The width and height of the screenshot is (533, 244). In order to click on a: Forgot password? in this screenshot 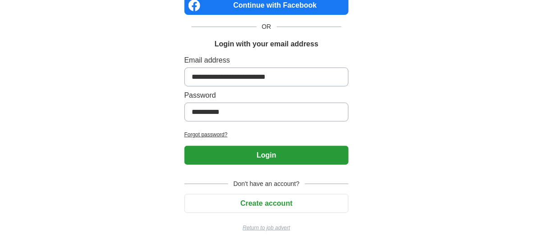, I will do `click(266, 135)`.